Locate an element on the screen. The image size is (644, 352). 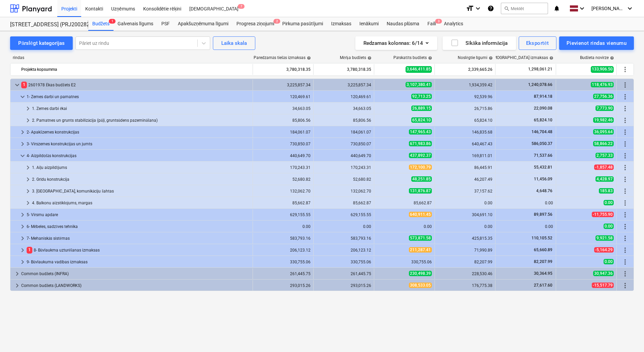
div: Naudas plūsma is located at coordinates (403, 24).